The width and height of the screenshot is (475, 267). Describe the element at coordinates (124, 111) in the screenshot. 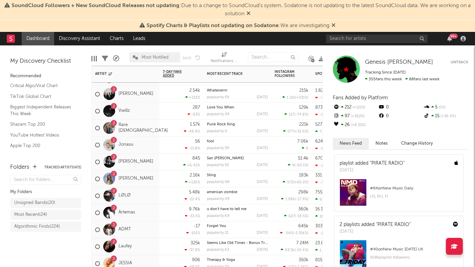

I see `a: Vwillz` at that location.